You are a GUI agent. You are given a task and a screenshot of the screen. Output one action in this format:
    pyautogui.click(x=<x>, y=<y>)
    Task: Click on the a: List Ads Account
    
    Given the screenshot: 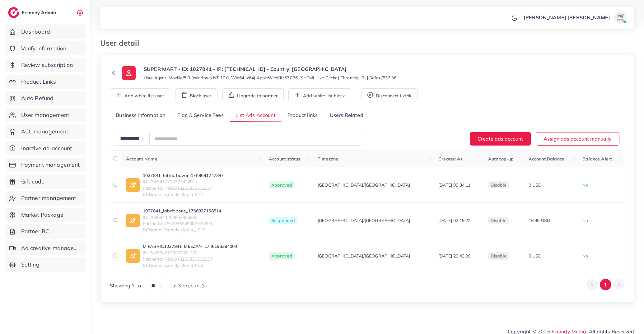 What is the action you would take?
    pyautogui.click(x=256, y=116)
    